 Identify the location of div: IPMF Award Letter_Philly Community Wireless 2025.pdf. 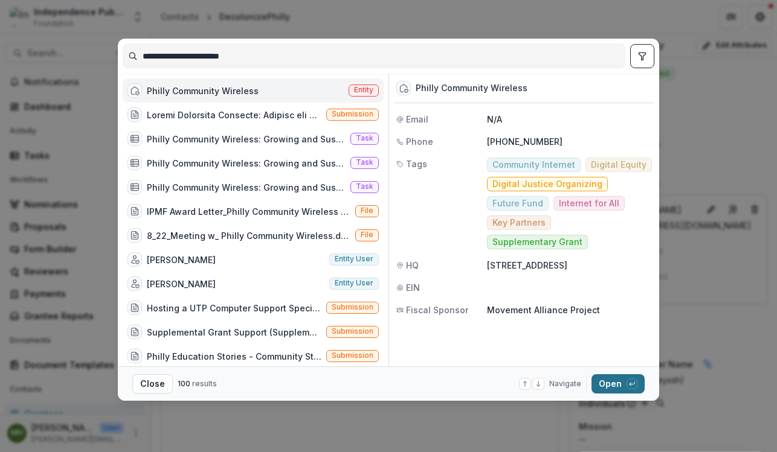
(248, 211).